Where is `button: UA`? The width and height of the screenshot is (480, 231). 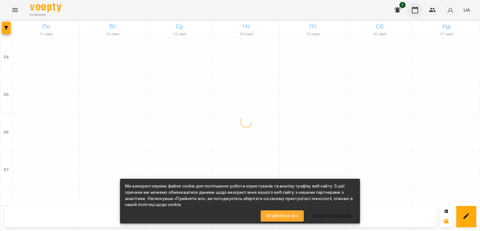 button: UA is located at coordinates (467, 10).